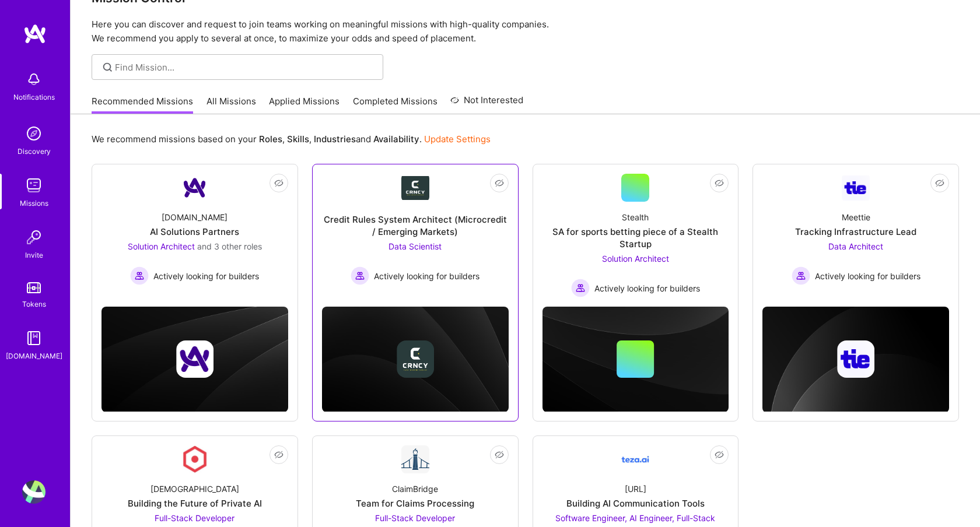 The image size is (980, 527). Describe the element at coordinates (298, 139) in the screenshot. I see `b: Skills` at that location.